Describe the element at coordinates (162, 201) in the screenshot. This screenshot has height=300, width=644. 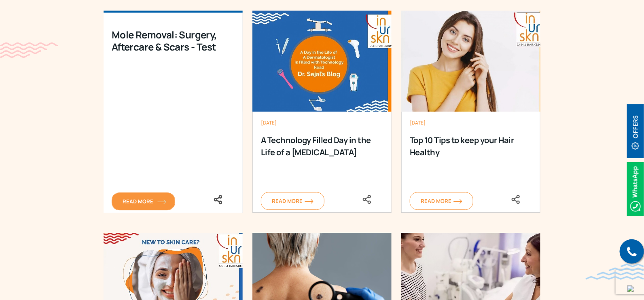
I see `img: orange-arrow.svg` at that location.